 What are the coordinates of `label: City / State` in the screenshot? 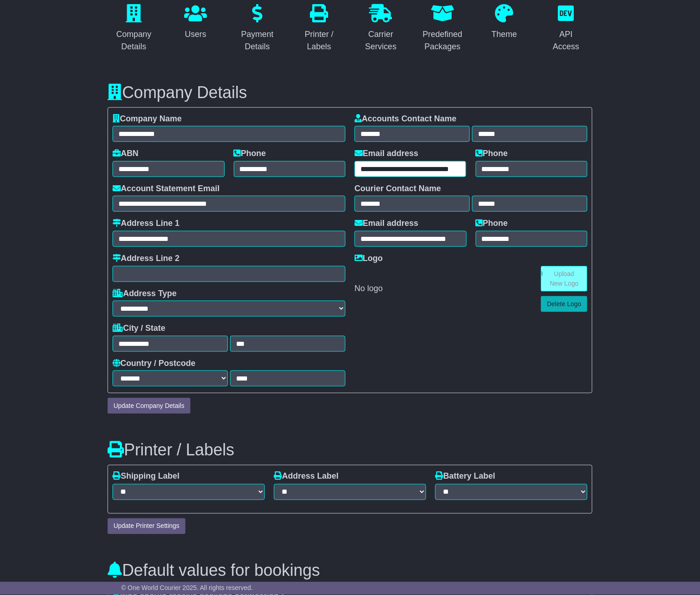 It's located at (139, 328).